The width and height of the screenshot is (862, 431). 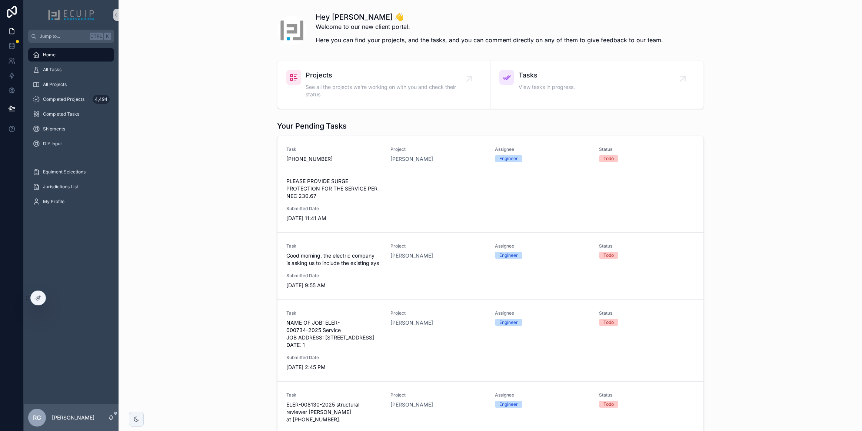 I want to click on a: TaskGood morning, the electric company is asking us to include the existing sysProject[PERSON_NAM..., so click(x=491, y=266).